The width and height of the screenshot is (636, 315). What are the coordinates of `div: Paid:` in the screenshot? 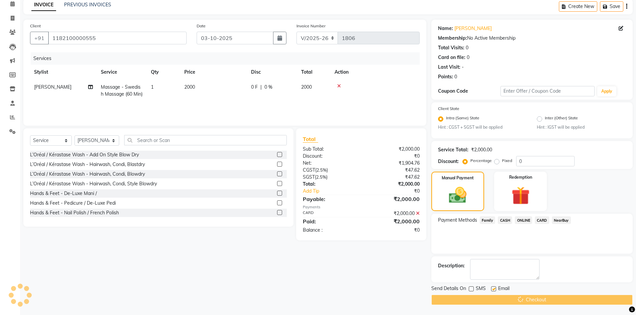 It's located at (329, 222).